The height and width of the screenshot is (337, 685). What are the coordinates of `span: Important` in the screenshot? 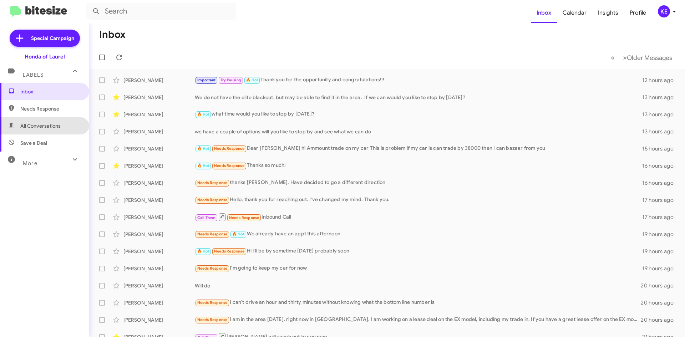 It's located at (207, 80).